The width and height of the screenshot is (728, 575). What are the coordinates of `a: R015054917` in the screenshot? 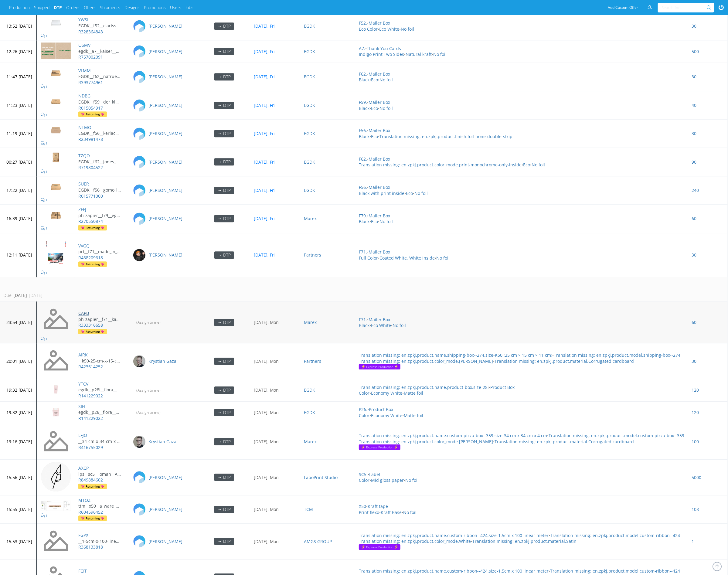 It's located at (90, 108).